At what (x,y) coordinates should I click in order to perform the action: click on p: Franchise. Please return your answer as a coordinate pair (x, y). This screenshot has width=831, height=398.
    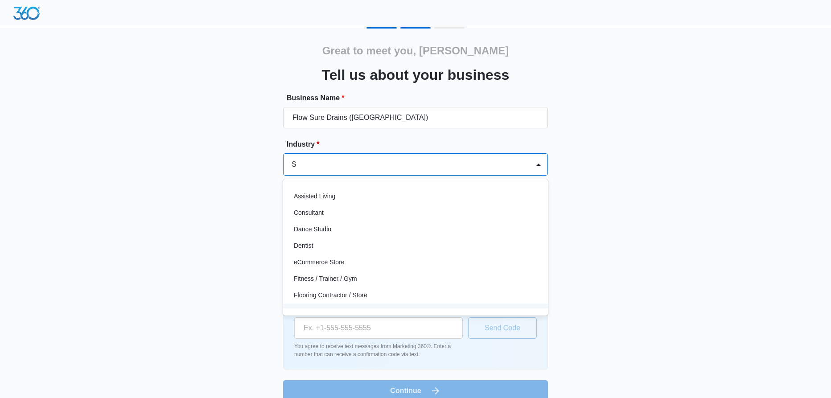
    Looking at the image, I should click on (307, 312).